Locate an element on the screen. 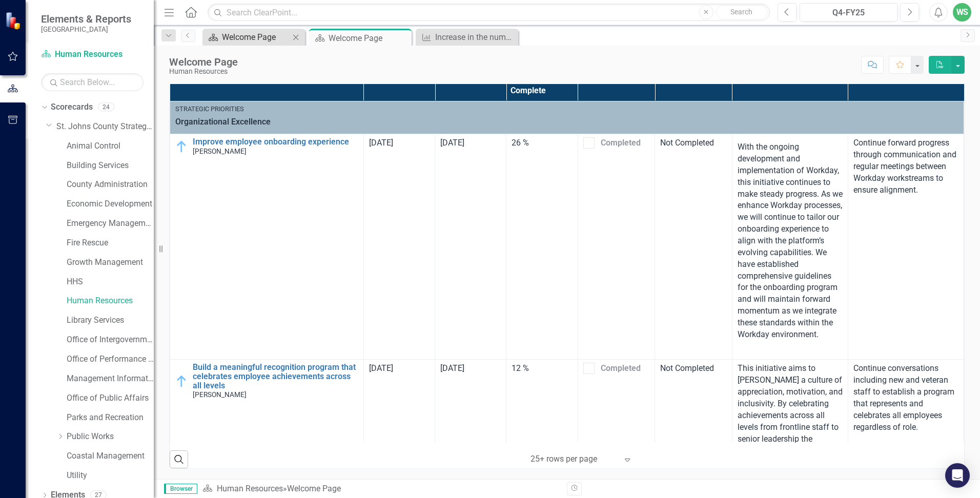 The image size is (980, 498). a: Animal Control is located at coordinates (110, 146).